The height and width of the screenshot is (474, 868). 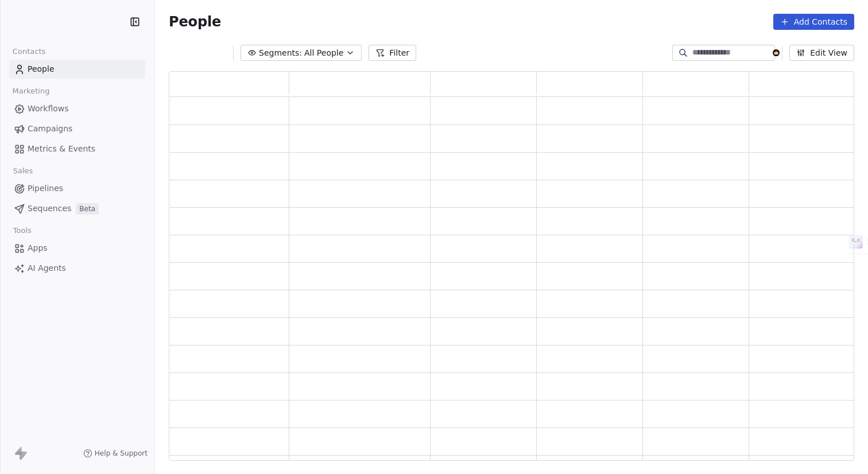 I want to click on span: Tools, so click(x=22, y=230).